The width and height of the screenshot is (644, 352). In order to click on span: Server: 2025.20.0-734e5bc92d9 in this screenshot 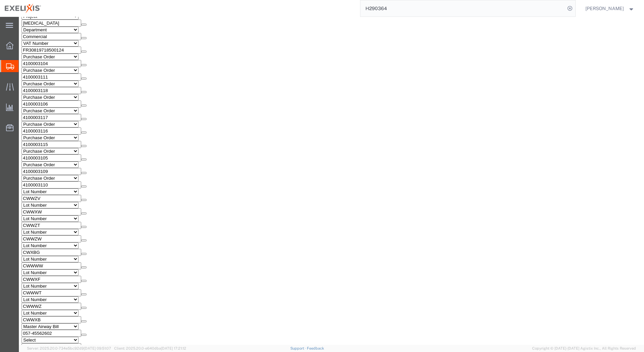, I will do `click(69, 348)`.